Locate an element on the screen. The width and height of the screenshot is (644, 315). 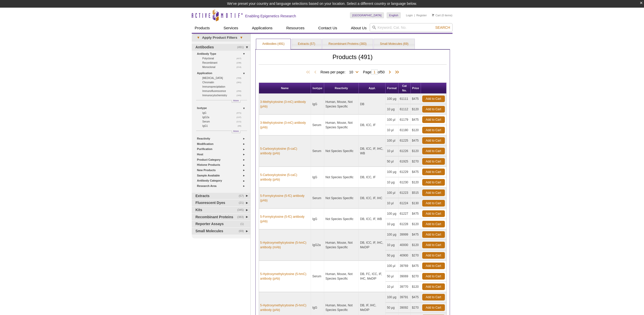
td: 61228 is located at coordinates (404, 224).